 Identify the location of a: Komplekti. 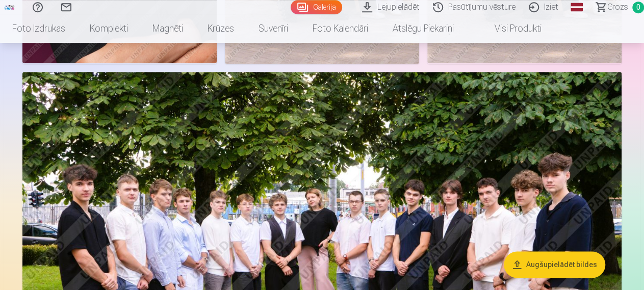
(109, 29).